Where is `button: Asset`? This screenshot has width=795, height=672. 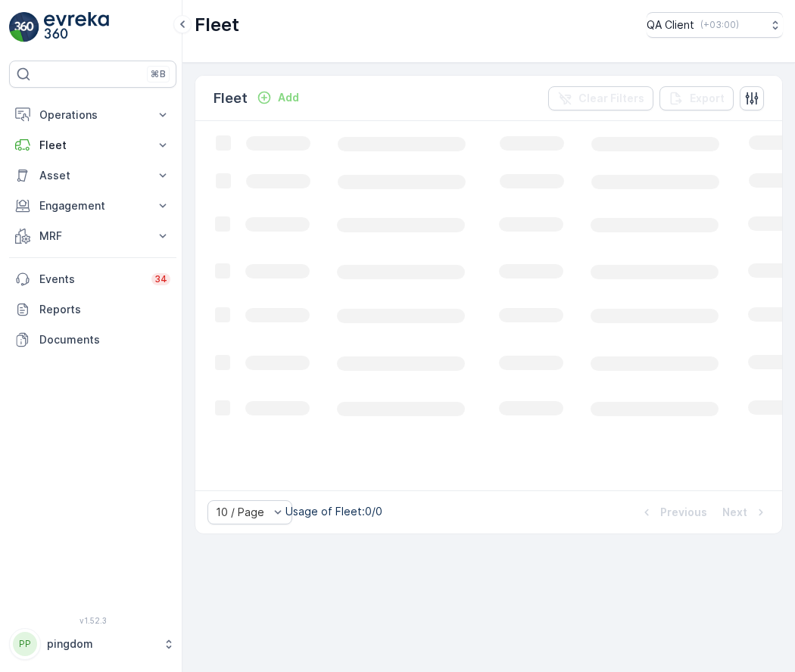 button: Asset is located at coordinates (92, 176).